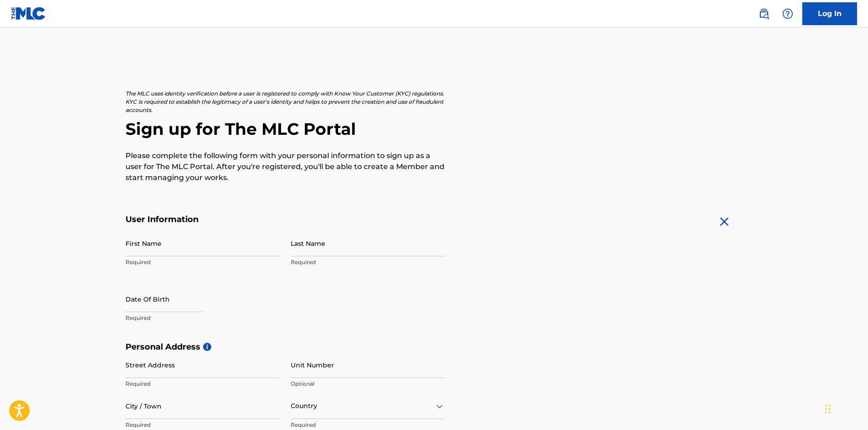  What do you see at coordinates (725, 221) in the screenshot?
I see `img: close` at bounding box center [725, 221].